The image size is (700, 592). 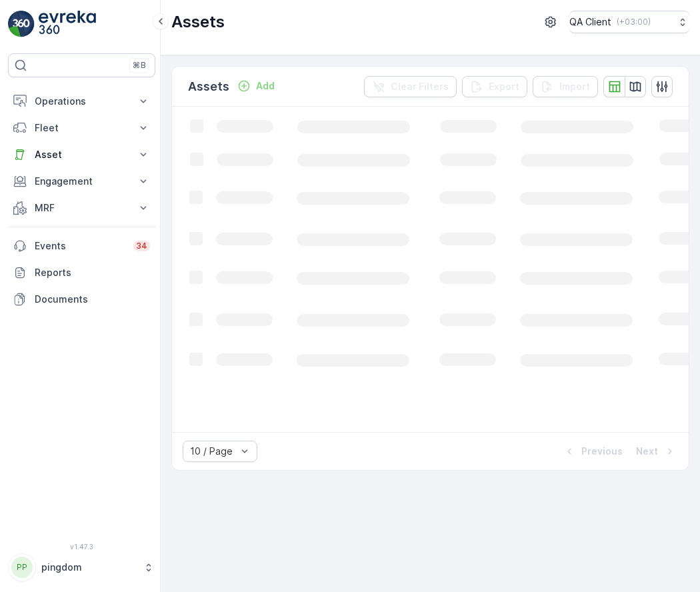 What do you see at coordinates (419, 87) in the screenshot?
I see `p: Clear Filters` at bounding box center [419, 87].